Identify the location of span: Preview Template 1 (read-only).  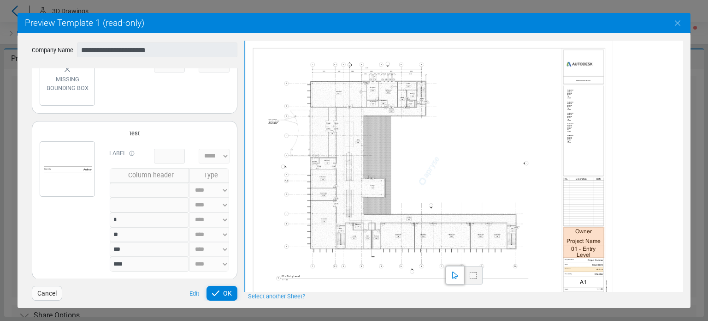
(84, 23).